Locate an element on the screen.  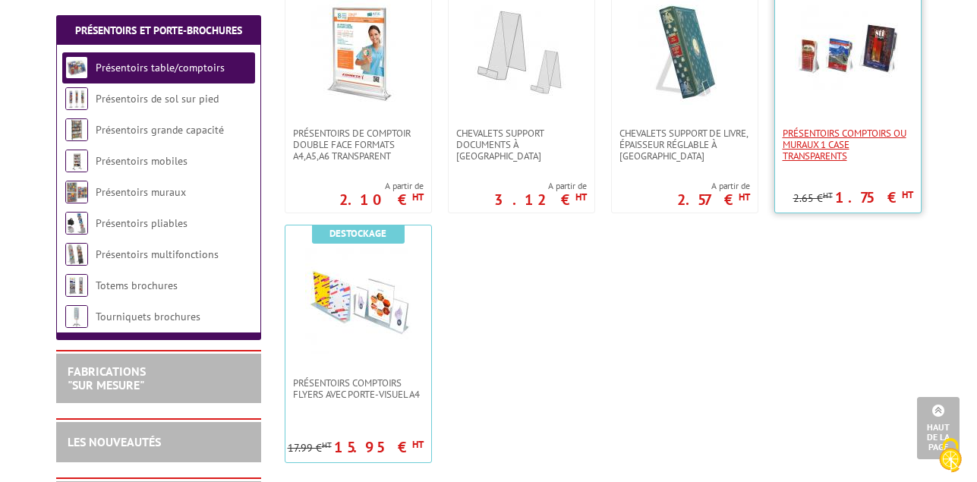
img: Présentoirs grande capacité is located at coordinates (77, 130).